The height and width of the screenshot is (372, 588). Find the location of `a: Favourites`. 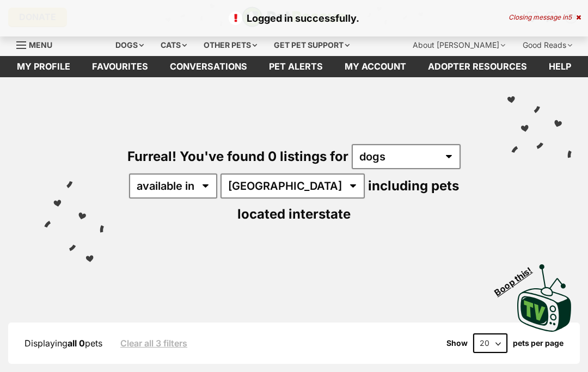

a: Favourites is located at coordinates (120, 66).